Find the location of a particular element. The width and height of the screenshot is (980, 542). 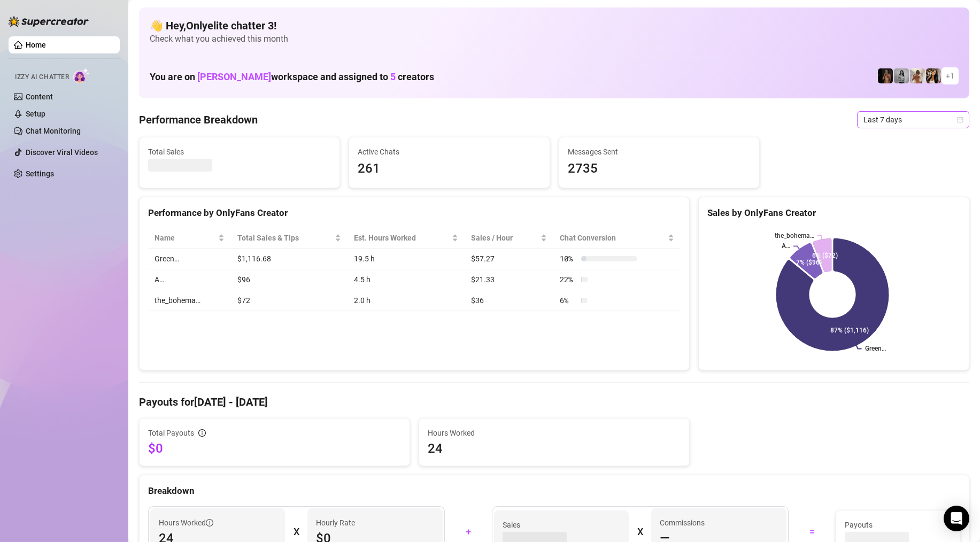

h4: Performance Breakdown is located at coordinates (198, 119).